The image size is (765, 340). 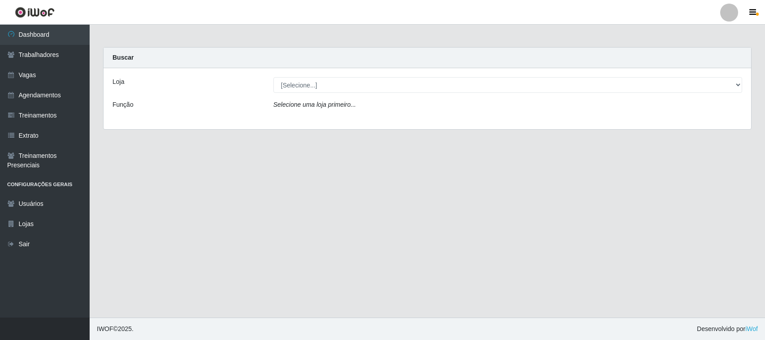 What do you see at coordinates (315, 104) in the screenshot?
I see `i: Selecione uma loja primeiro...` at bounding box center [315, 104].